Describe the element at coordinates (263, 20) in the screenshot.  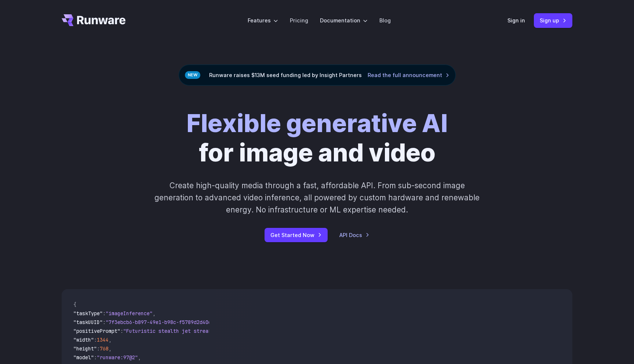
I see `label: Features` at that location.